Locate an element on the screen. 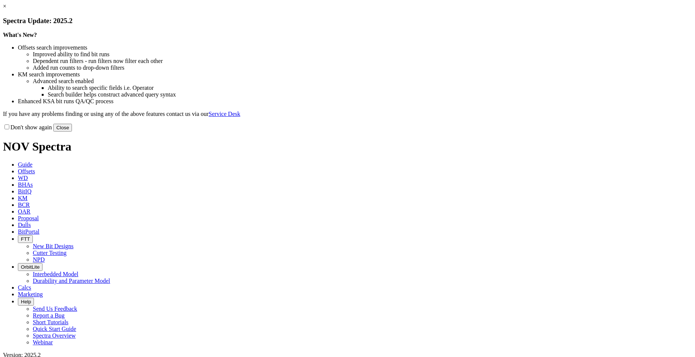  label: Don't show again is located at coordinates (27, 127).